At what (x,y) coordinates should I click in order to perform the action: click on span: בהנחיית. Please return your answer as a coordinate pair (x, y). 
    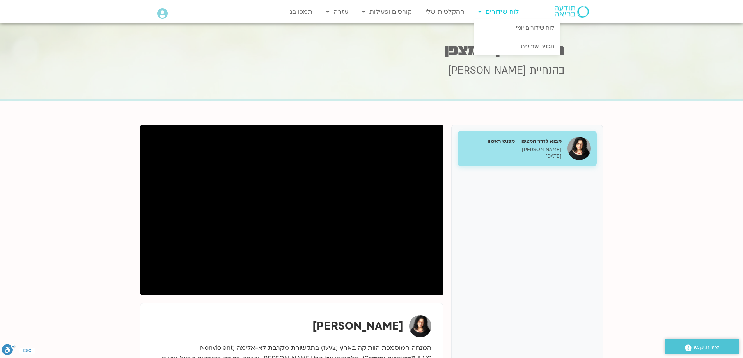
    Looking at the image, I should click on (547, 71).